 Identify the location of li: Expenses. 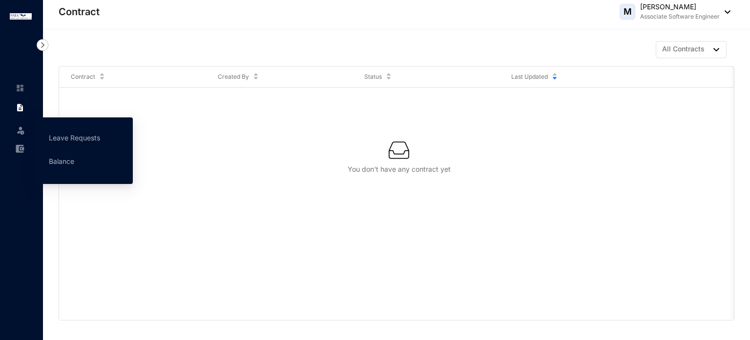
(20, 149).